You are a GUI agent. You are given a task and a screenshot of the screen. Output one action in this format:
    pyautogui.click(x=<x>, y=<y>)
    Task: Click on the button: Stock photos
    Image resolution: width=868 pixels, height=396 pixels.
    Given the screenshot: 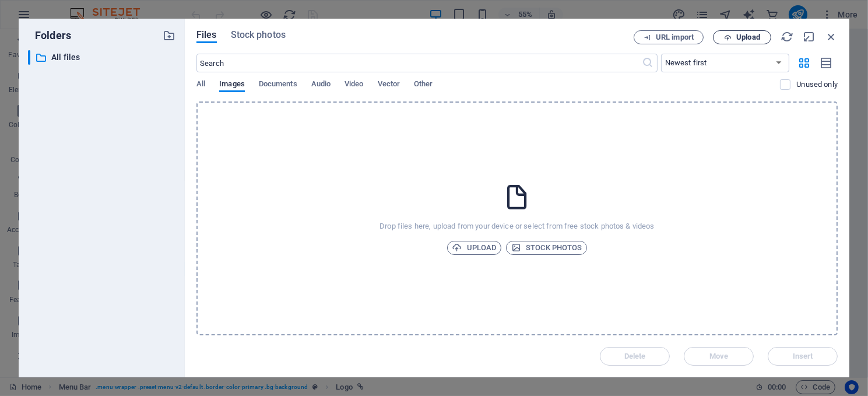 What is the action you would take?
    pyautogui.click(x=546, y=248)
    